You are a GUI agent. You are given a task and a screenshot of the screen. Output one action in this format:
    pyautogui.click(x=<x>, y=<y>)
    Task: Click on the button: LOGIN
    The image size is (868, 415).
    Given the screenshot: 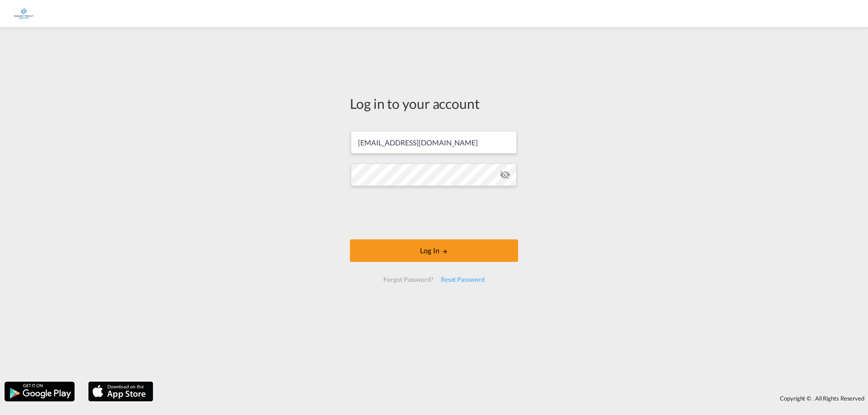 What is the action you would take?
    pyautogui.click(x=434, y=250)
    